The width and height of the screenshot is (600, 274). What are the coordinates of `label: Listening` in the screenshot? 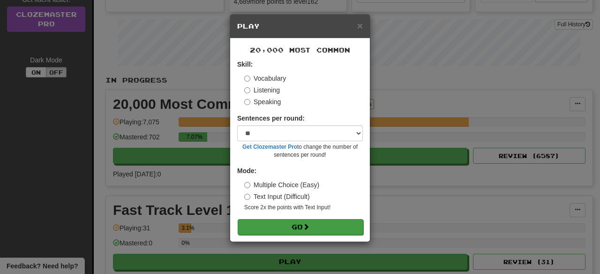 It's located at (262, 90).